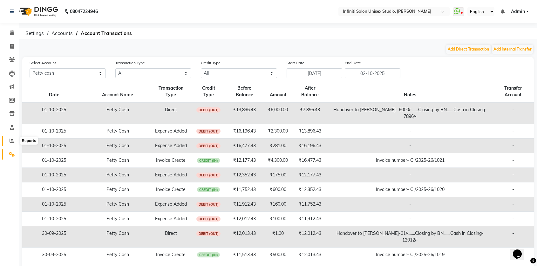 The height and width of the screenshot is (266, 537). What do you see at coordinates (278, 146) in the screenshot?
I see `td: ₹281.00` at bounding box center [278, 146].